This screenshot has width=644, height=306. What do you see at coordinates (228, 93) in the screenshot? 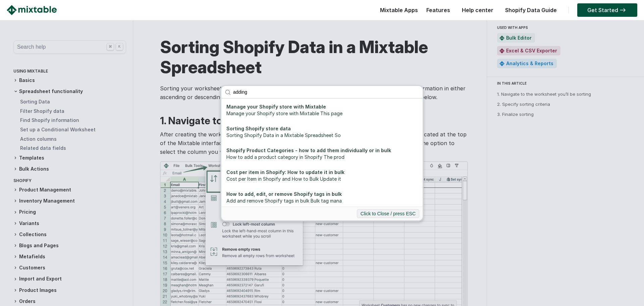
I see `img: search` at bounding box center [228, 93].